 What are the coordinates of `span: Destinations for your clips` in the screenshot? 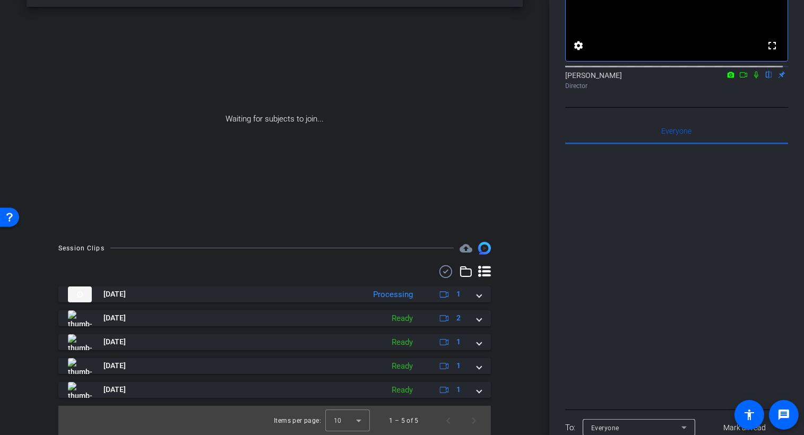 It's located at (466, 248).